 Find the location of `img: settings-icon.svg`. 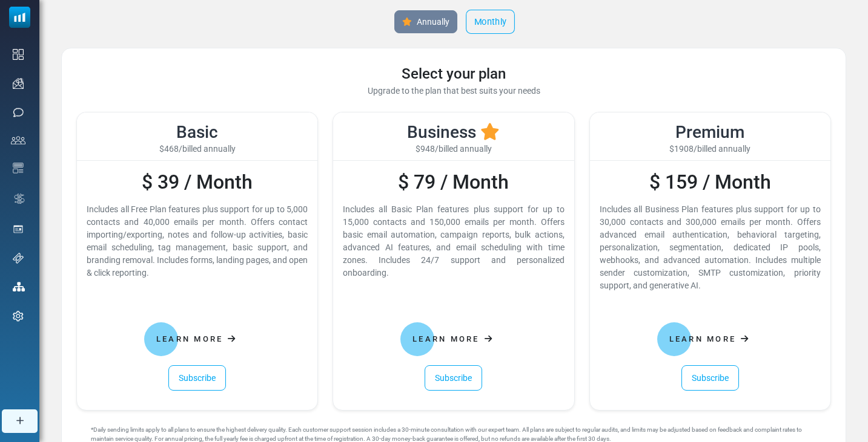

img: settings-icon.svg is located at coordinates (18, 316).